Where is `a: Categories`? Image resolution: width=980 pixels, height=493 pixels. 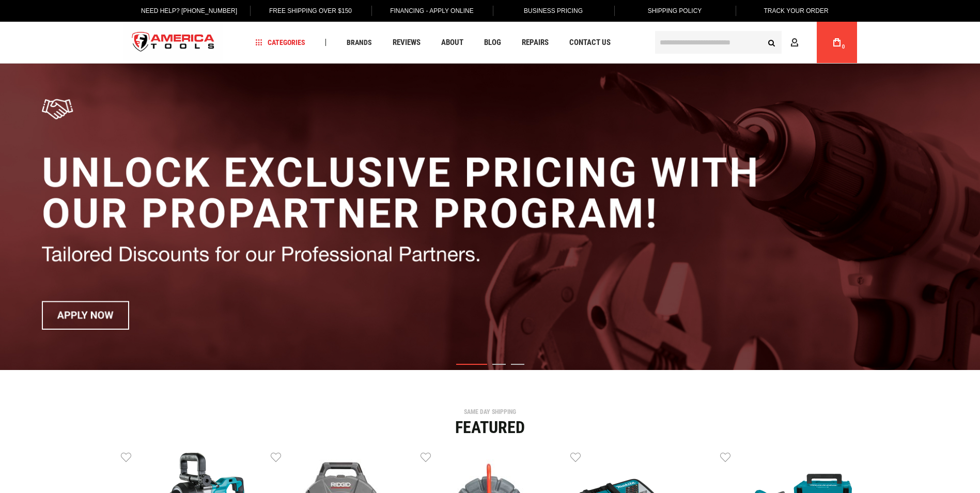 a: Categories is located at coordinates (280, 42).